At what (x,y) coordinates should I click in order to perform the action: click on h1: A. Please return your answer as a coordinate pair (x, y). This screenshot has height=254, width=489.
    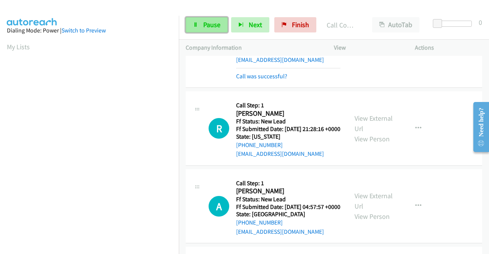
    Looking at the image, I should click on (219, 206).